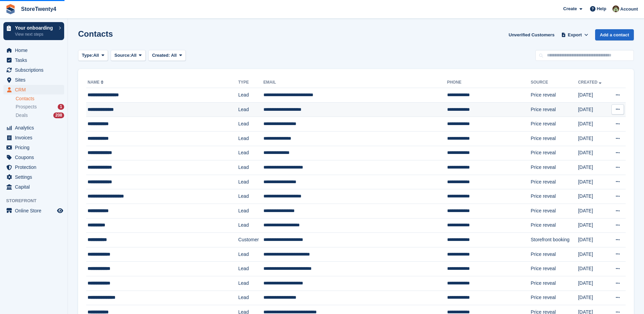 The width and height of the screenshot is (644, 314). What do you see at coordinates (36, 177) in the screenshot?
I see `span: Settings` at bounding box center [36, 177].